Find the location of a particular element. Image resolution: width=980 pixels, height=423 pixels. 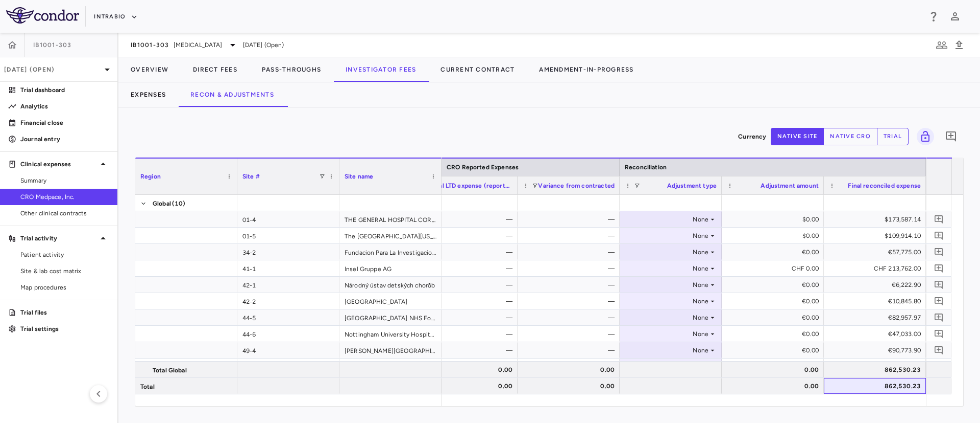

div: Nottingham University Hospitals NHS Trust is located at coordinates (391, 333).